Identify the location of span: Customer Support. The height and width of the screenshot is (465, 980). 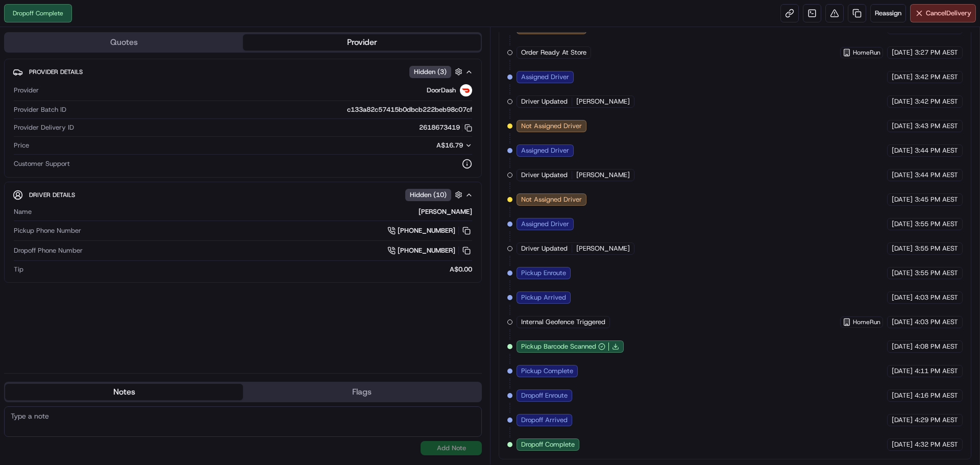
(42, 164).